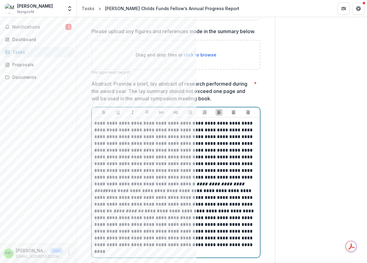 Image resolution: width=367 pixels, height=263 pixels. Describe the element at coordinates (133, 112) in the screenshot. I see `button: Italicize` at that location.